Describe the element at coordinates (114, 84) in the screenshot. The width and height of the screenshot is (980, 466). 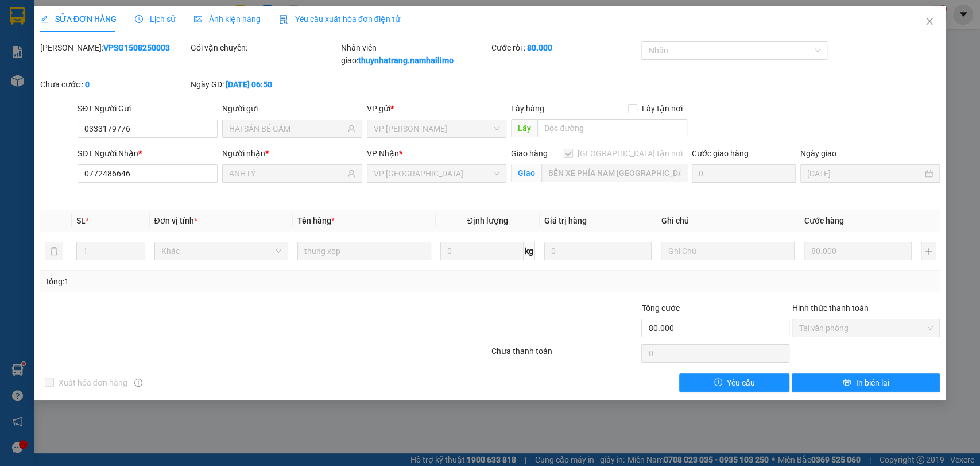
I see `div: Chưa cước :` at that location.